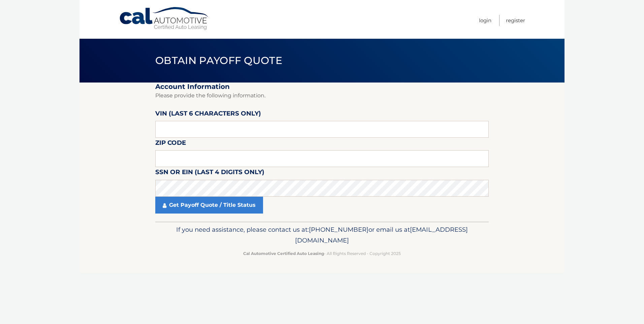 This screenshot has width=644, height=324. Describe the element at coordinates (283, 254) in the screenshot. I see `strong: Cal Automotive Certified Auto Leasing` at that location.